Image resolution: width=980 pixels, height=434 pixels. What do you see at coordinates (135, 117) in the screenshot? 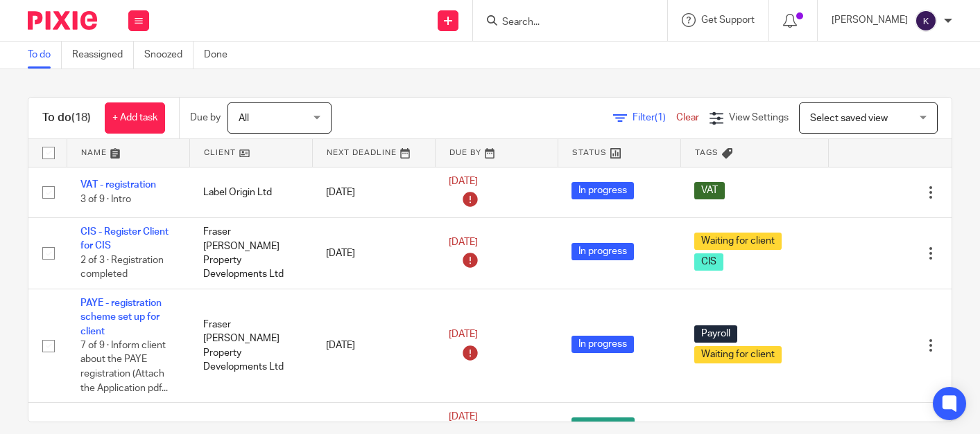
I see `a: + Add task` at bounding box center [135, 117].